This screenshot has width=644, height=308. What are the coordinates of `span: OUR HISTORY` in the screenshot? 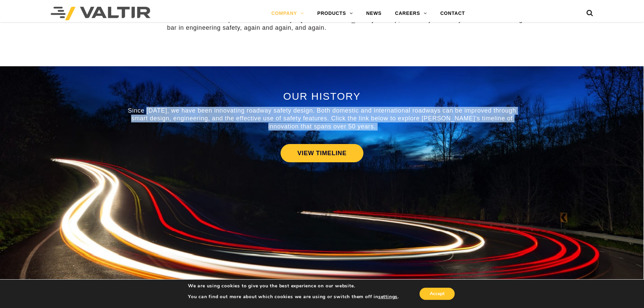 It's located at (322, 96).